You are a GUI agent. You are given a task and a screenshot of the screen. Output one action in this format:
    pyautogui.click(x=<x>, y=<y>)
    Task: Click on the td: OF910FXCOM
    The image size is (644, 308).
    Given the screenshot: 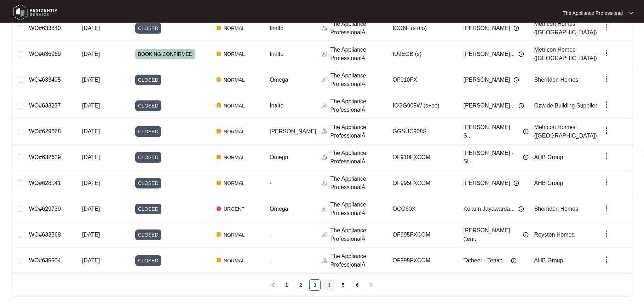 What is the action you would take?
    pyautogui.click(x=423, y=158)
    